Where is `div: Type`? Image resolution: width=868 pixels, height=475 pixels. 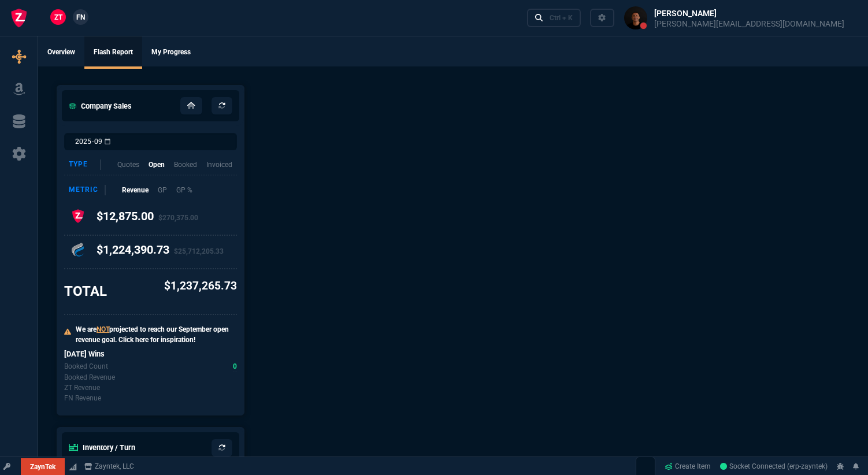
div: Type is located at coordinates (85, 165).